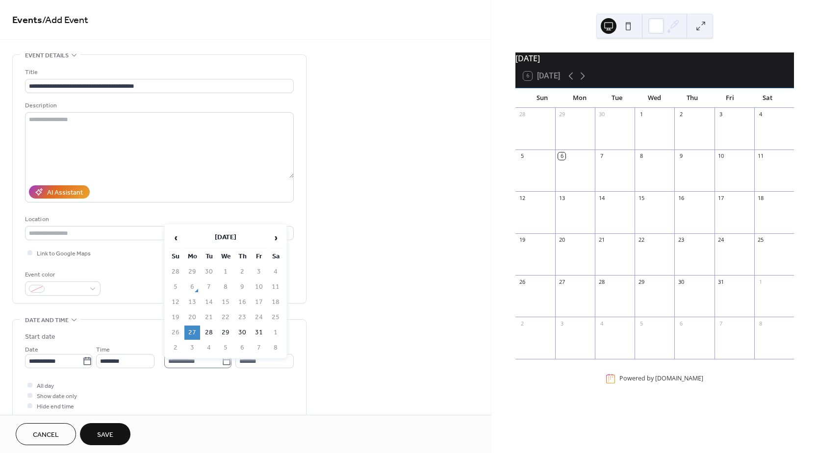  I want to click on td: 9, so click(242, 287).